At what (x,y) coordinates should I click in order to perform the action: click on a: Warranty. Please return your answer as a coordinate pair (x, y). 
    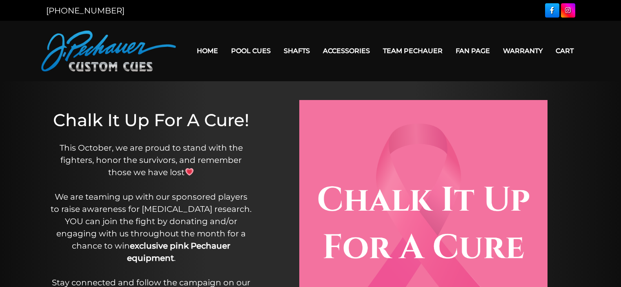
    Looking at the image, I should click on (522, 51).